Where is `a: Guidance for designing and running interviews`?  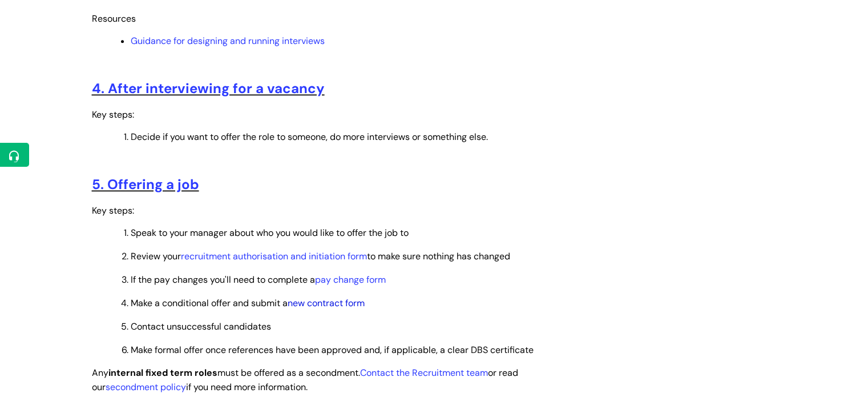 a: Guidance for designing and running interviews is located at coordinates (228, 40).